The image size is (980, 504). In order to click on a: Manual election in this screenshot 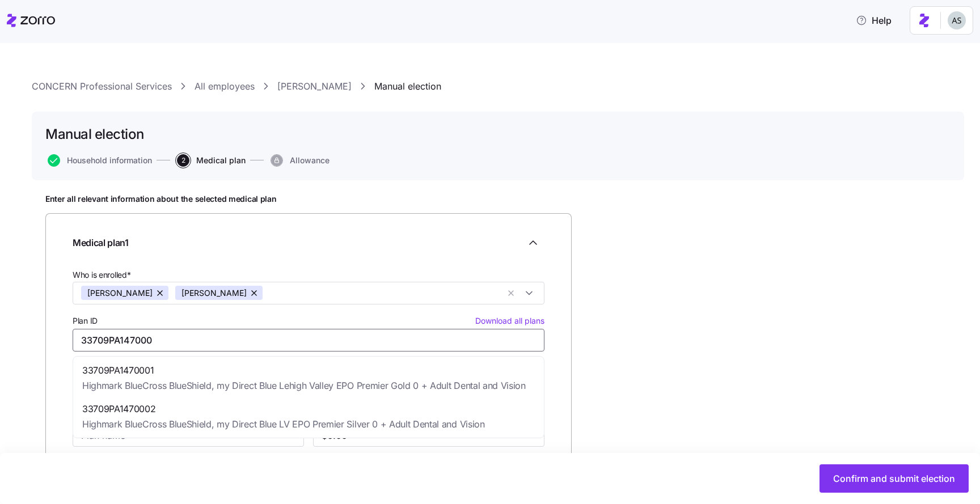, I will do `click(408, 86)`.